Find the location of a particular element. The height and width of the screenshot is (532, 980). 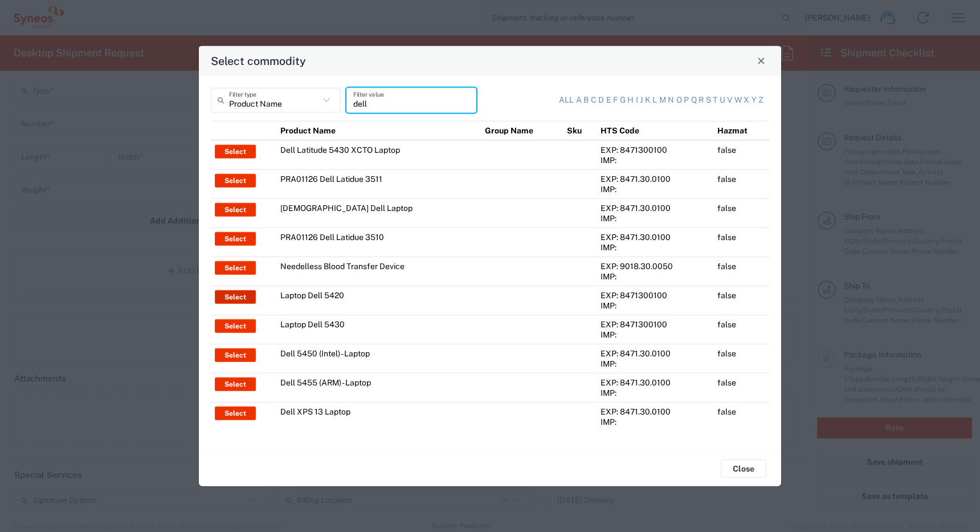

a: w is located at coordinates (738, 100).